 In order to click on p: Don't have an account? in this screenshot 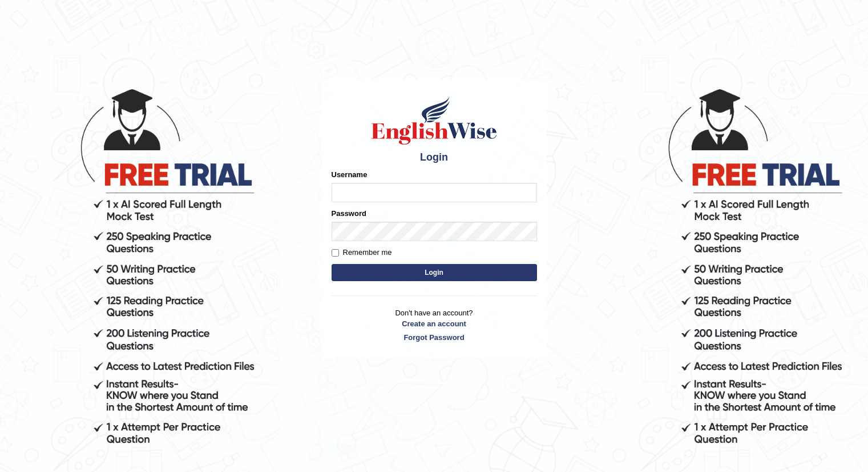, I will do `click(435, 325)`.